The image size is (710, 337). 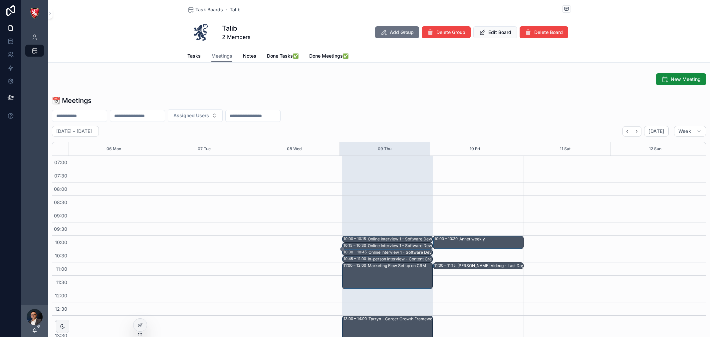 I want to click on span: 11:00, so click(x=62, y=269).